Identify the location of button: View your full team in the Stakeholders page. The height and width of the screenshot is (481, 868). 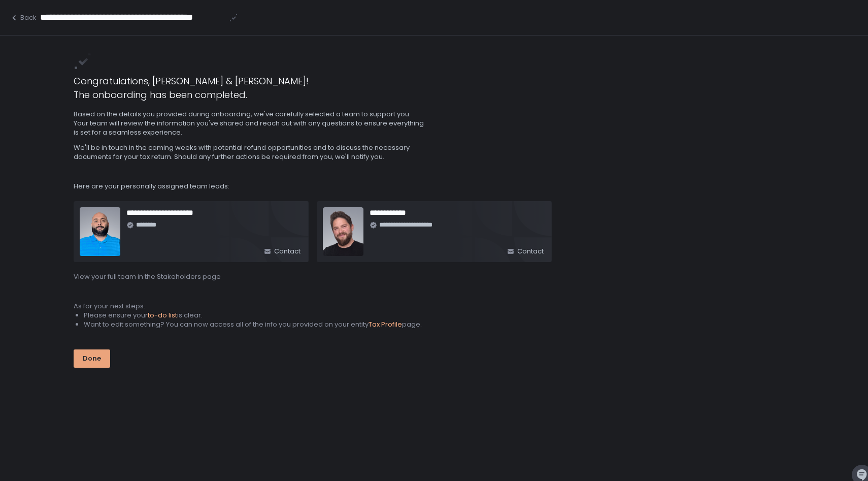
(147, 277).